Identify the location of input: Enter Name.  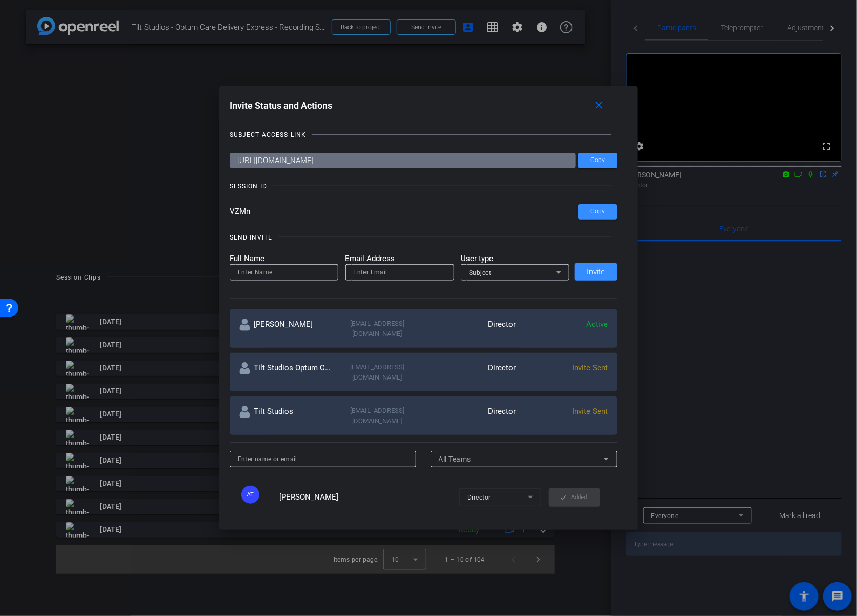
(284, 272).